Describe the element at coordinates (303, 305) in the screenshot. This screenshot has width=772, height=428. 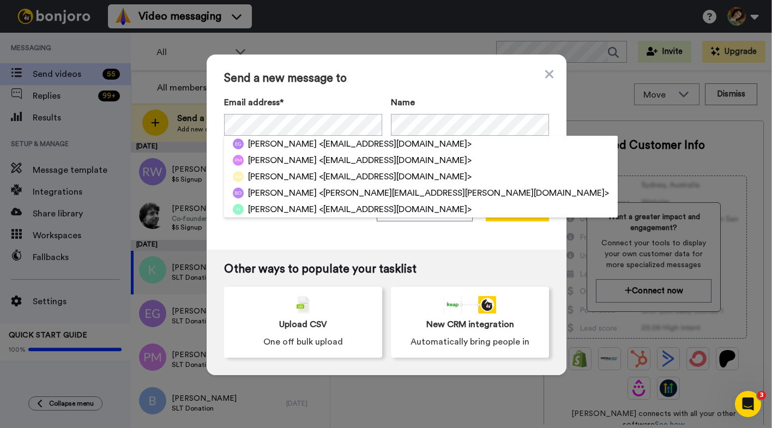
I see `img: csv-grey.png` at that location.